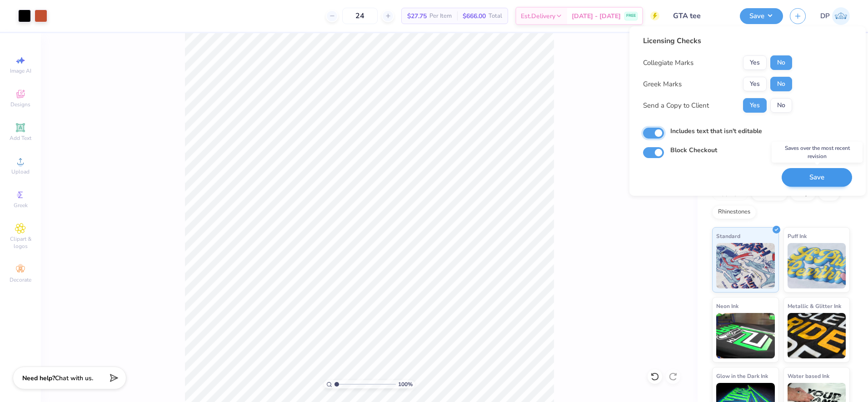  Describe the element at coordinates (537, 16) in the screenshot. I see `span: Est. Delivery` at that location.